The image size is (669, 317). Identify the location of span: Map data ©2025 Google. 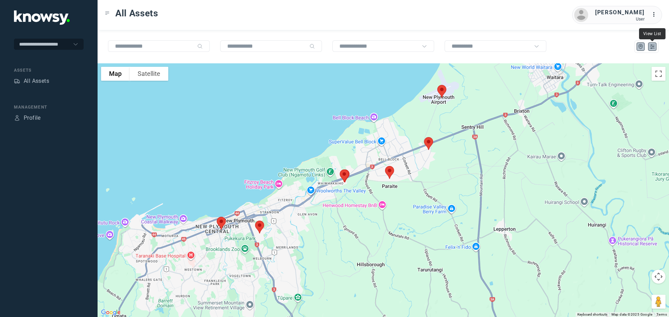
(632, 315).